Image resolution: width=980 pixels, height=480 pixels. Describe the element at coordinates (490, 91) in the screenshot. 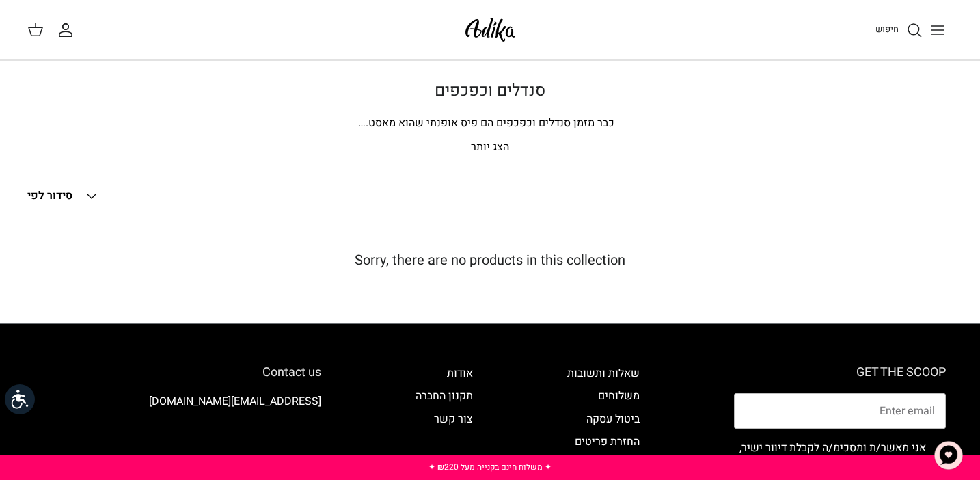

I see `h1: סנדלים וכפכפים` at that location.